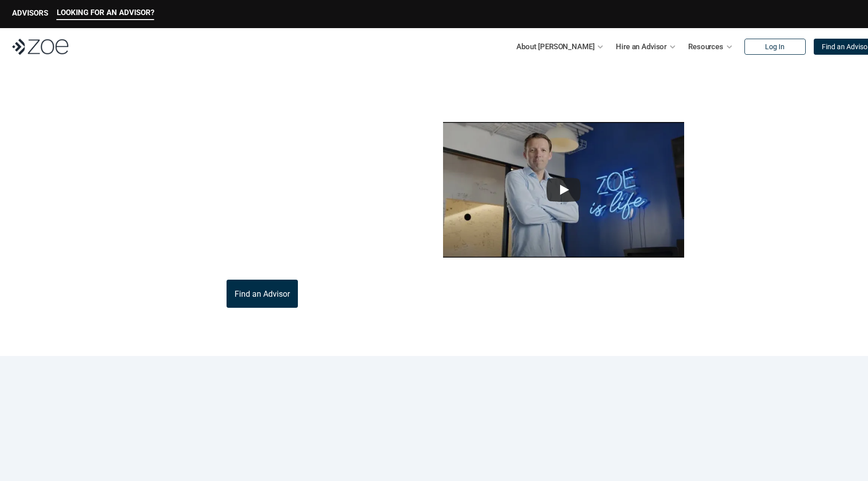  Describe the element at coordinates (262, 294) in the screenshot. I see `a: Find an Advisor` at that location.